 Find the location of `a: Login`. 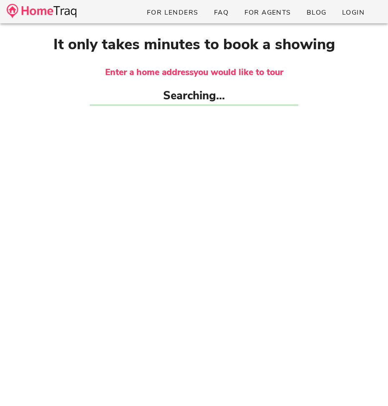

a: Login is located at coordinates (353, 13).